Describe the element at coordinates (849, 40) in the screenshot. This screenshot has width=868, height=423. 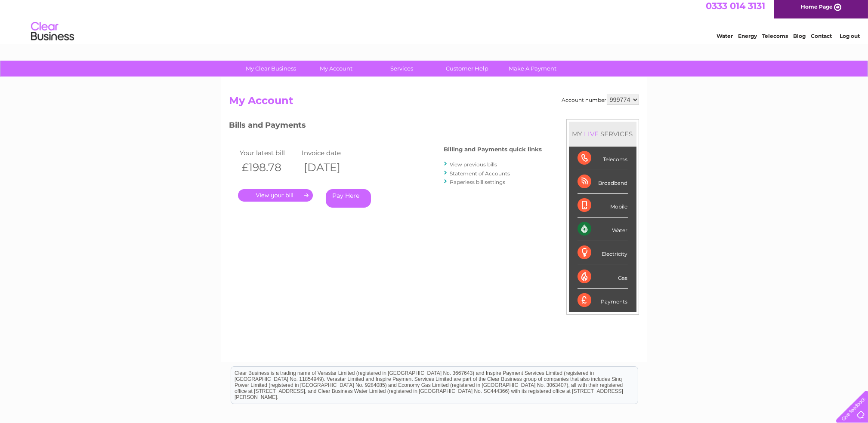
I see `a: Log out` at that location.